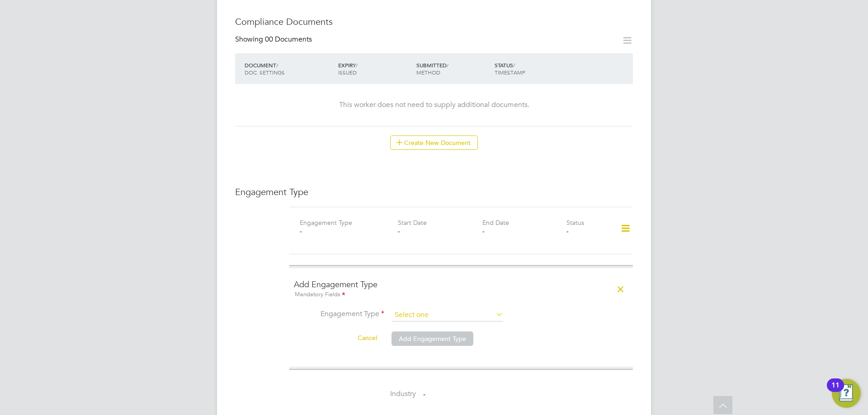  Describe the element at coordinates (836, 391) in the screenshot. I see `div: 11` at that location.